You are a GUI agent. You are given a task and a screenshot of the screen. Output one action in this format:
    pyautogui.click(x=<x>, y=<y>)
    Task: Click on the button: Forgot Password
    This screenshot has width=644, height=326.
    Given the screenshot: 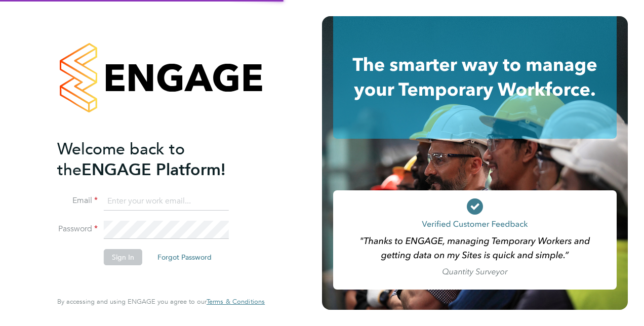 What is the action you would take?
    pyautogui.click(x=185, y=257)
    